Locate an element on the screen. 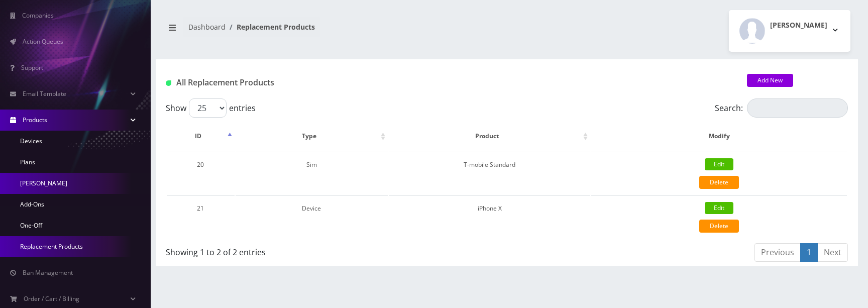  span: Products is located at coordinates (35, 119).